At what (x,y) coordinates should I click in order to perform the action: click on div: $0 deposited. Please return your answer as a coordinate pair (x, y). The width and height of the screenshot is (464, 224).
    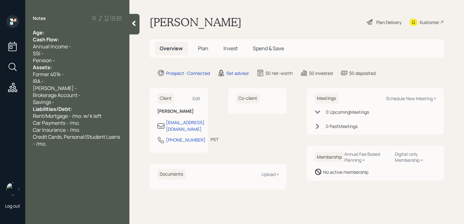
    Looking at the image, I should click on (363, 73).